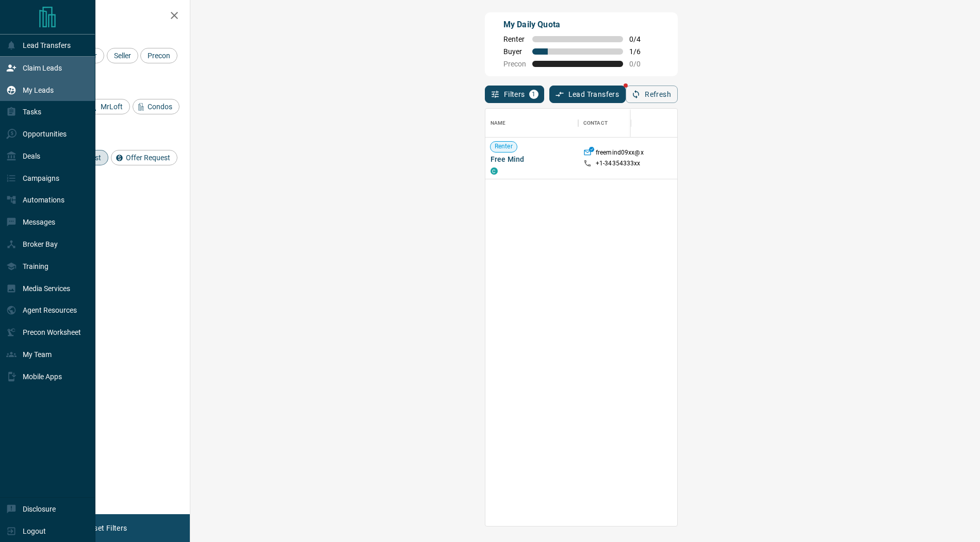 Image resolution: width=980 pixels, height=542 pixels. What do you see at coordinates (534, 94) in the screenshot?
I see `span: 1` at bounding box center [534, 94].